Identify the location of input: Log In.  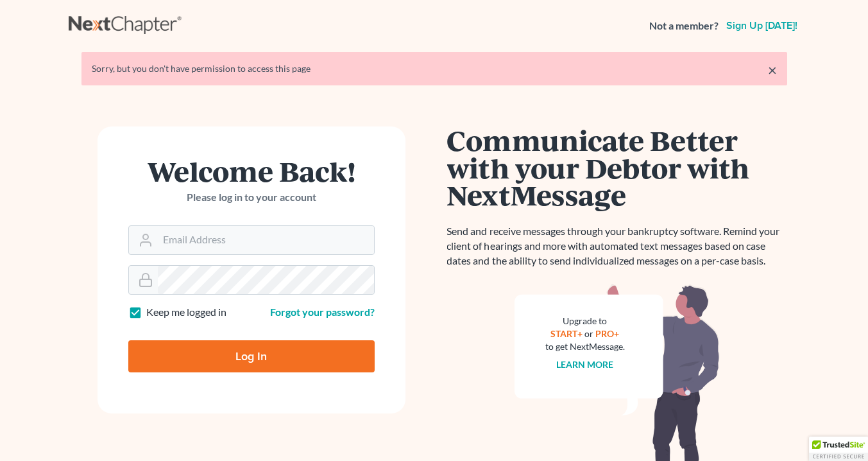
(252, 356).